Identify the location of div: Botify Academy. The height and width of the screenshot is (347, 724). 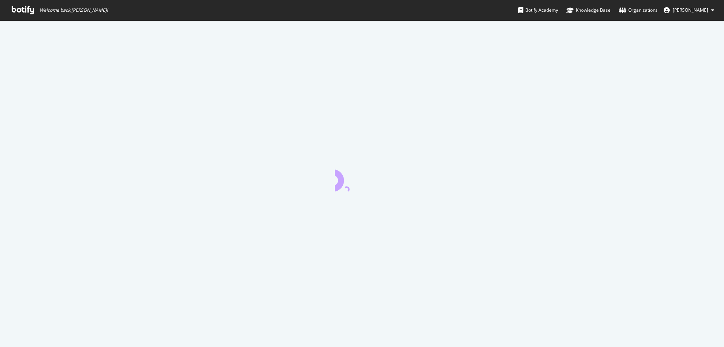
(538, 10).